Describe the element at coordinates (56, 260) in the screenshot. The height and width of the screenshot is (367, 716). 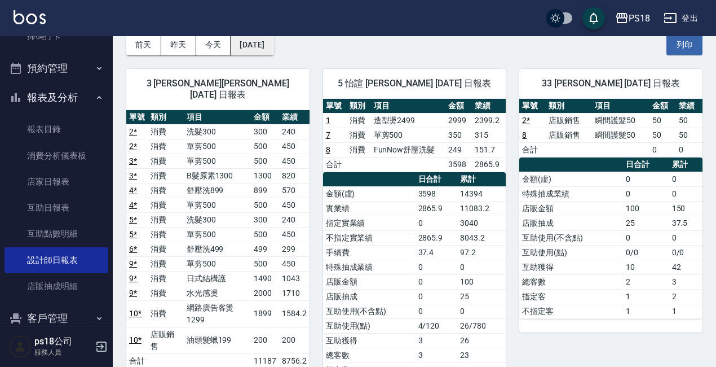
I see `a: 設計師日報表` at that location.